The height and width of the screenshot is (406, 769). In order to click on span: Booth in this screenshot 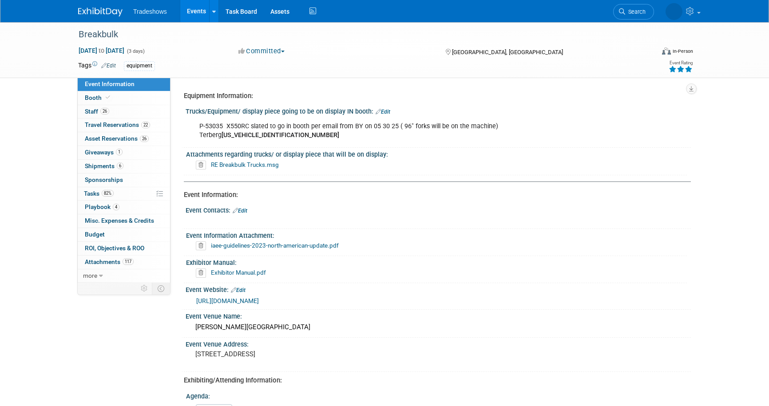, I will do `click(98, 98)`.